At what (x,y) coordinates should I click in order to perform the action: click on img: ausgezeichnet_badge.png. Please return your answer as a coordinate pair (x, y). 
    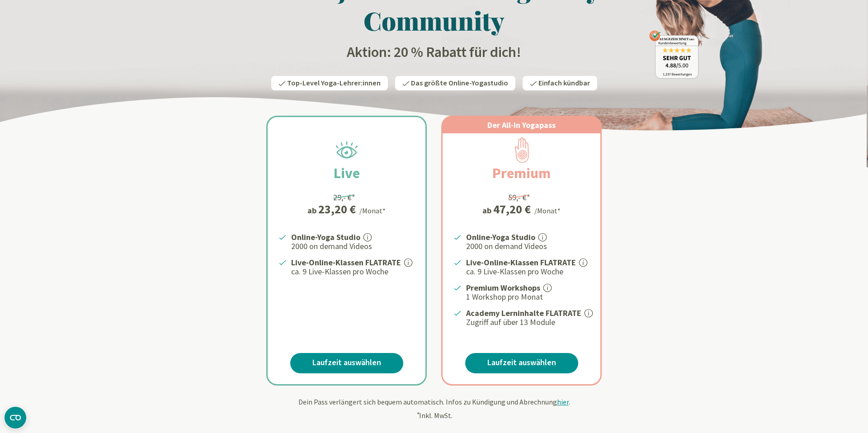
    Looking at the image, I should click on (674, 54).